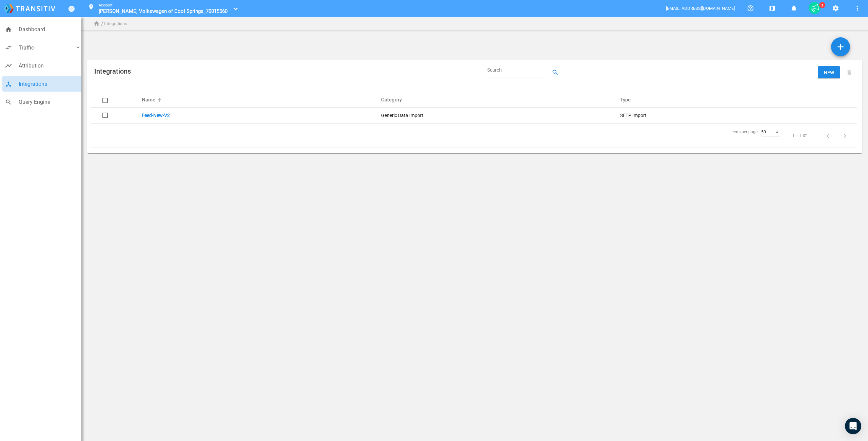  Describe the element at coordinates (78, 47) in the screenshot. I see `i: keyboard_arrow_down` at that location.